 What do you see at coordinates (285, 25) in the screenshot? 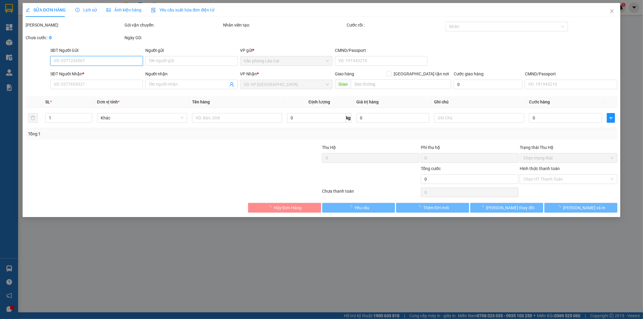
I see `div: Nhân viên tạo:` at bounding box center [285, 25].